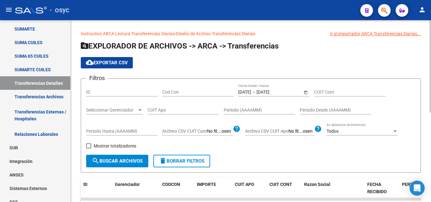 This screenshot has width=431, height=202. I want to click on span: EXPLORADOR DE ARCHIVOS -> ARCA -> Transferencias, so click(179, 46).